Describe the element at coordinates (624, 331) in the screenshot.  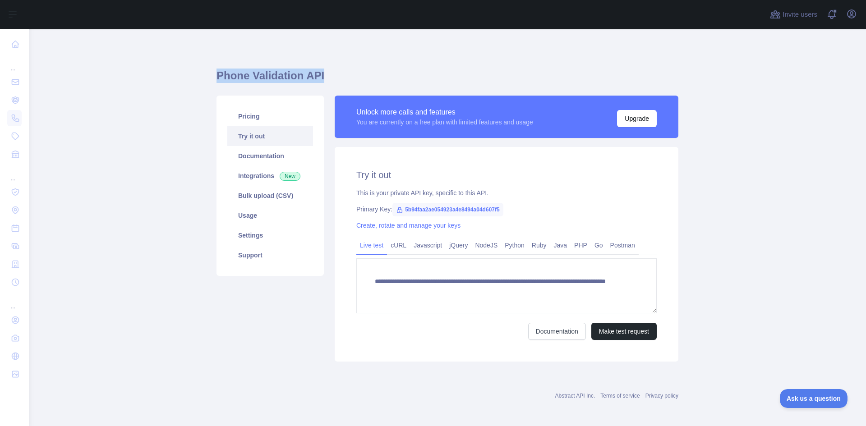
I see `button: Make test request` at that location.